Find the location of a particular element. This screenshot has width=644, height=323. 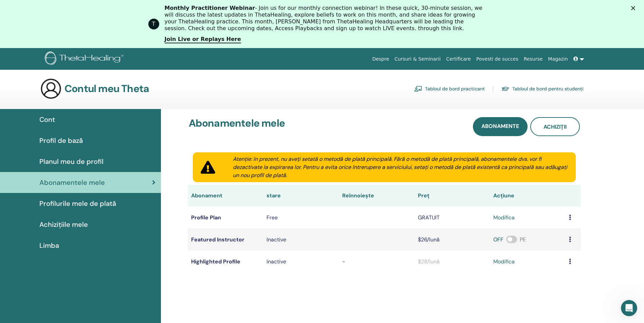

div: Free is located at coordinates (300, 218).